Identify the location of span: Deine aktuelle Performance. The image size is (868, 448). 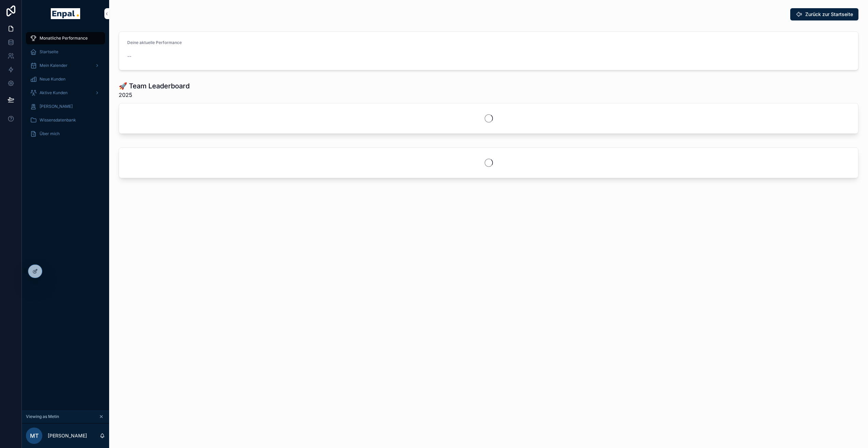
(155, 42).